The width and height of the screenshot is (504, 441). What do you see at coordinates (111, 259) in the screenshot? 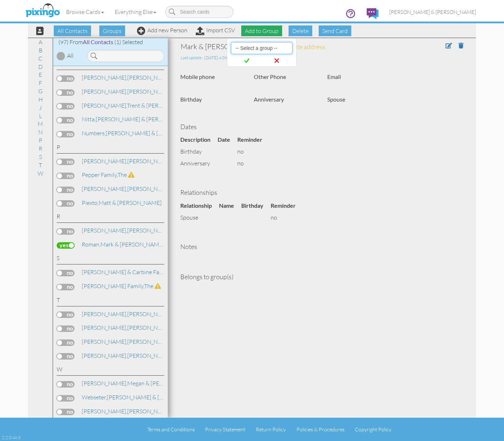
I see `div: S` at bounding box center [111, 259].